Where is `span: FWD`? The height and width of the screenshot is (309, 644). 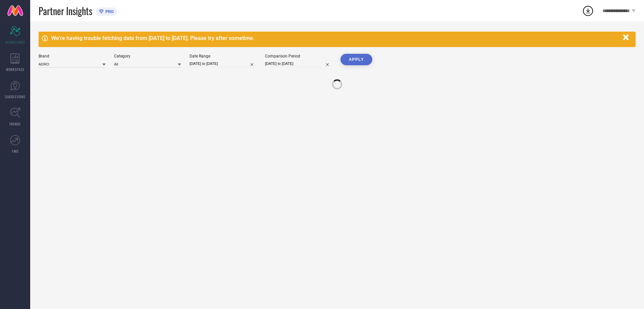 span: FWD is located at coordinates (15, 151).